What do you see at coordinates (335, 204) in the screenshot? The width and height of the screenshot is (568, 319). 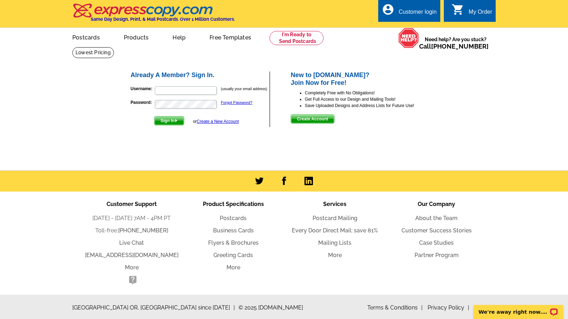 I see `span: Services` at bounding box center [335, 204].